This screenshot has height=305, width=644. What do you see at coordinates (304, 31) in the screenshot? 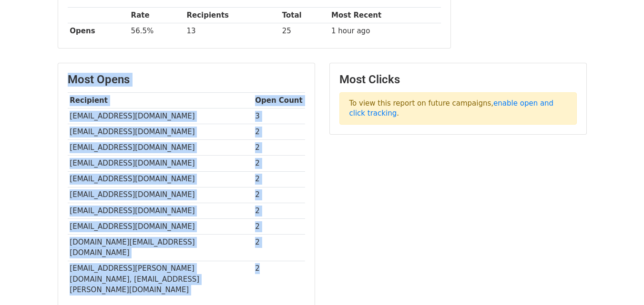
I see `td: 25` at bounding box center [304, 31].